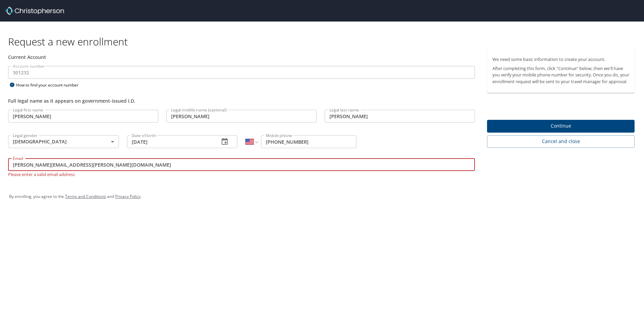  I want to click on div: By enrolling, you agree to the and ., so click(322, 197).